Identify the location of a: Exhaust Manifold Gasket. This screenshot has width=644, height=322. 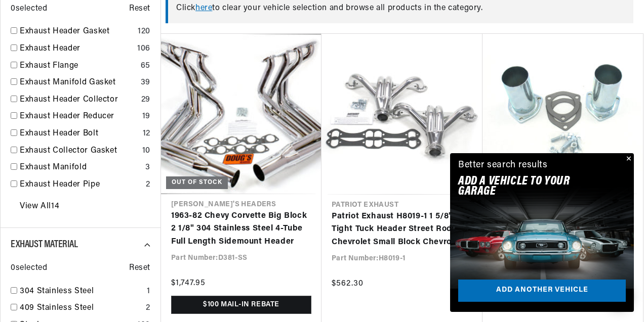
(78, 82).